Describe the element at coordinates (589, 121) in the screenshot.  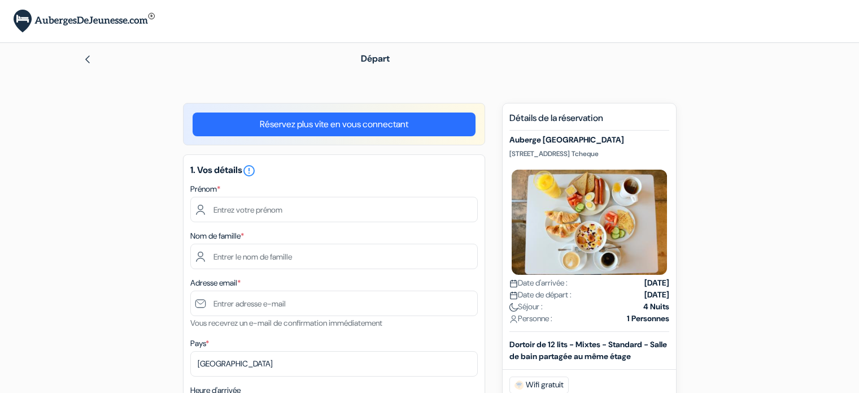
I see `h5: Détails de la réservation` at that location.